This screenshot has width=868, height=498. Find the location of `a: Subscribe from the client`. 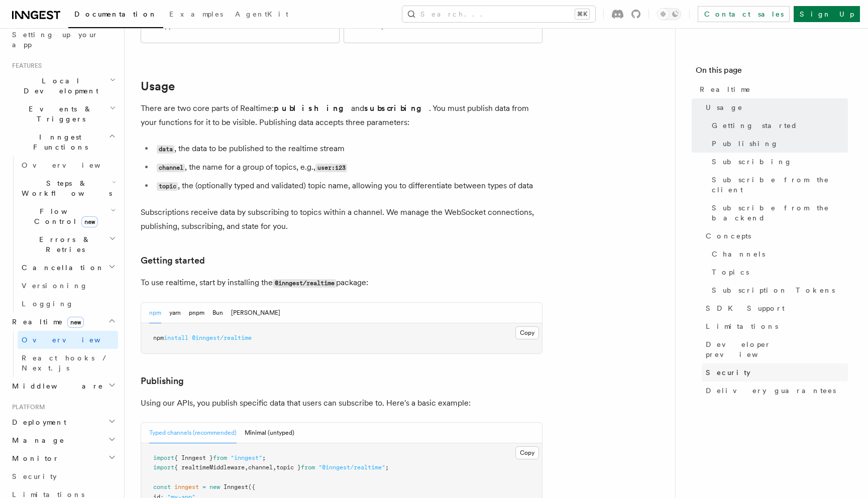

a: Subscribe from the client is located at coordinates (777, 185).